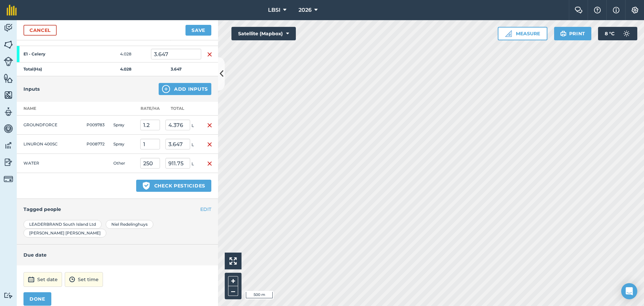 Image resolution: width=644 pixels, height=306 pixels. What do you see at coordinates (182, 109) in the screenshot?
I see `th: Total` at bounding box center [182, 109].